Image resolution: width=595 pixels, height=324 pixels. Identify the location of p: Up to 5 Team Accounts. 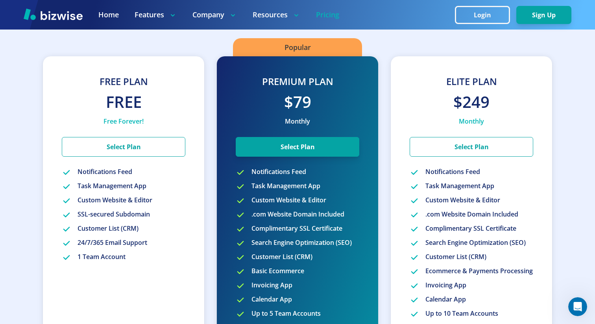
(286, 314).